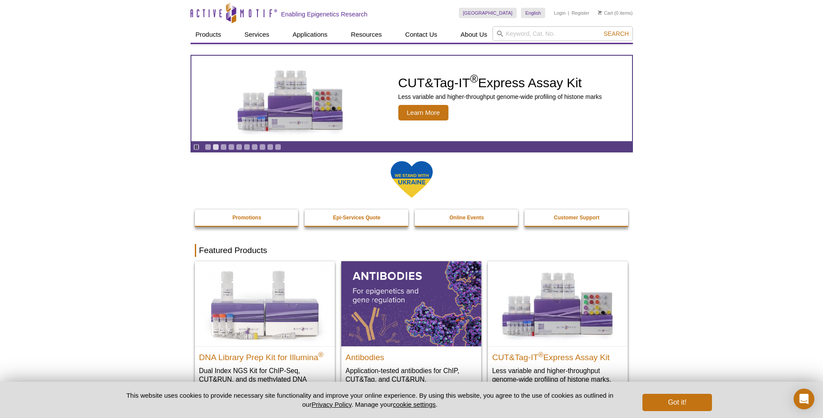 This screenshot has width=823, height=418. What do you see at coordinates (257, 35) in the screenshot?
I see `a: Services` at bounding box center [257, 35].